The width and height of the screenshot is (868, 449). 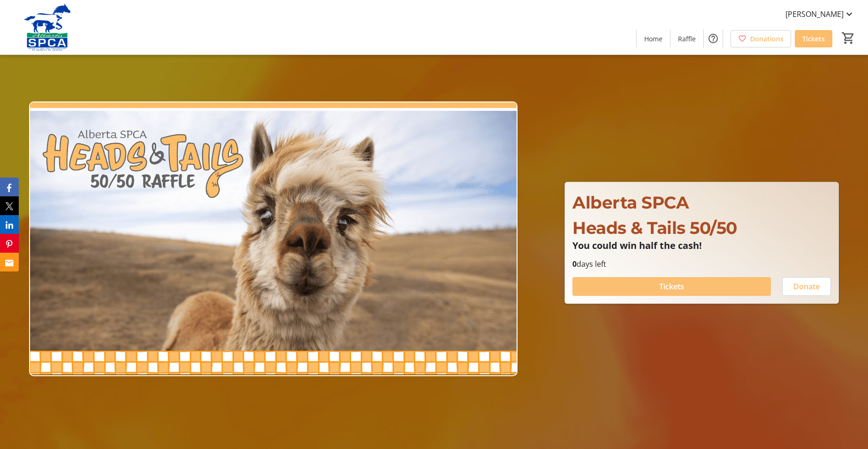 I want to click on button: Help, so click(x=714, y=39).